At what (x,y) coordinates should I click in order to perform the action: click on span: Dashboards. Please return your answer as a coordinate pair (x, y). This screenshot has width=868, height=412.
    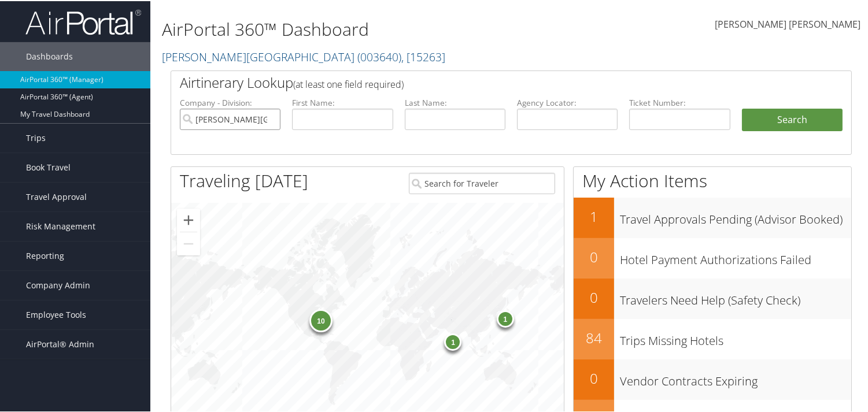
    Looking at the image, I should click on (49, 55).